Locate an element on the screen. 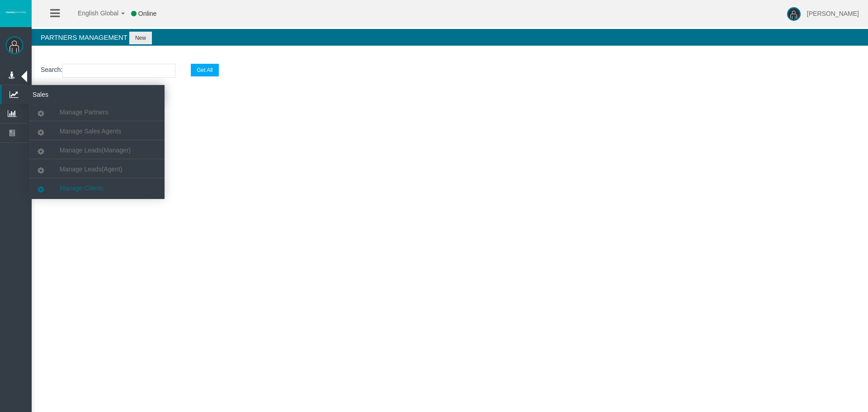 Image resolution: width=868 pixels, height=412 pixels. span: Manage Sales Agents is located at coordinates (91, 131).